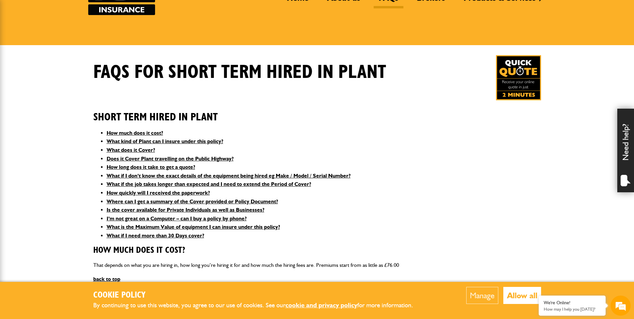 This screenshot has width=634, height=319. I want to click on p: How may I help you today?, so click(572, 309).